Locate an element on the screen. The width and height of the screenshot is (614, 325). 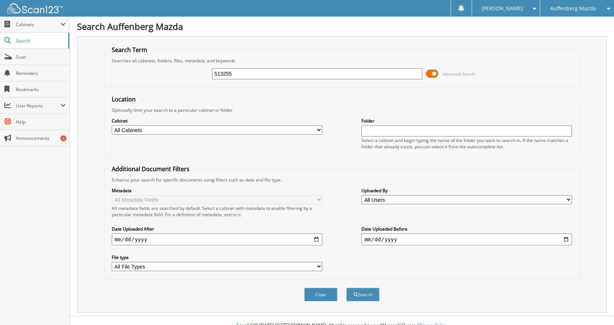
div: Select a cabinet and begin typing the name of the folder you want to search in. If the name match... is located at coordinates (467, 144).